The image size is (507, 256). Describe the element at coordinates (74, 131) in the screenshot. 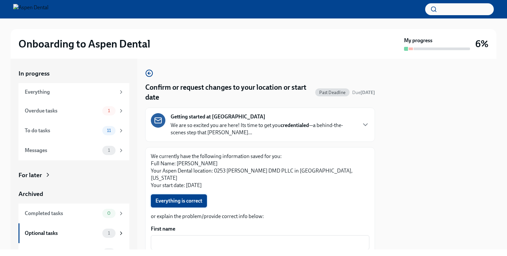

I see `a: To do tasks11` at that location.